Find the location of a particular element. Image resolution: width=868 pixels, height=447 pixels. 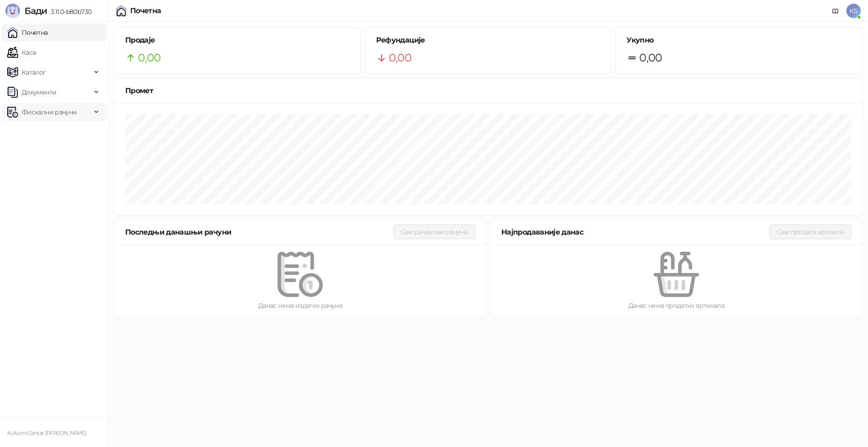

span: 3.11.0-b80b730 is located at coordinates (69, 12).